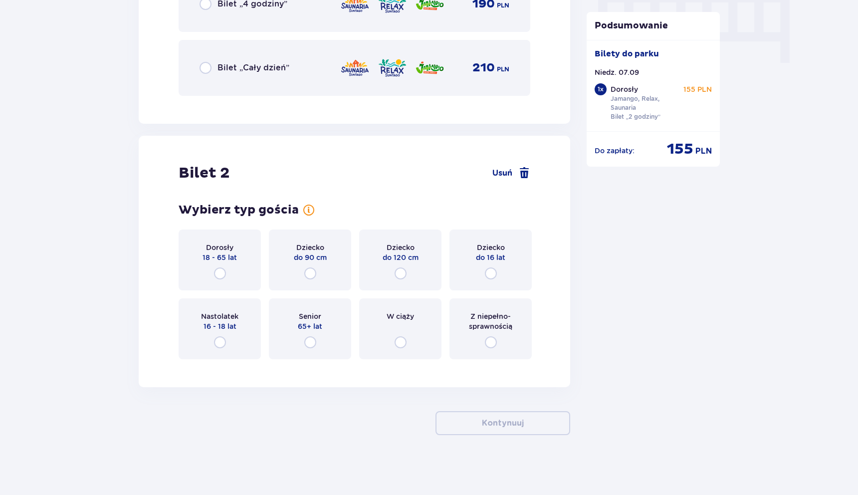  What do you see at coordinates (697, 89) in the screenshot?
I see `p: 155 PLN` at bounding box center [697, 89].